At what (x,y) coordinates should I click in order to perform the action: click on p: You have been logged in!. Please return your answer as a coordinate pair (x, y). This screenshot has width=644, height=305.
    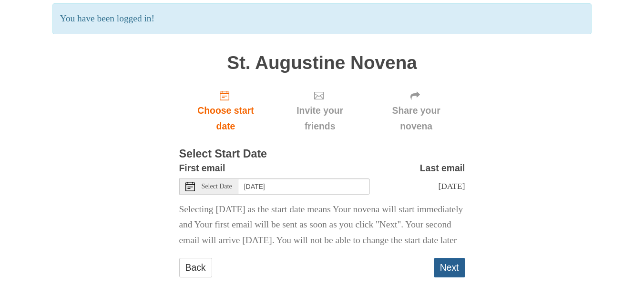
    Looking at the image, I should click on (322, 19).